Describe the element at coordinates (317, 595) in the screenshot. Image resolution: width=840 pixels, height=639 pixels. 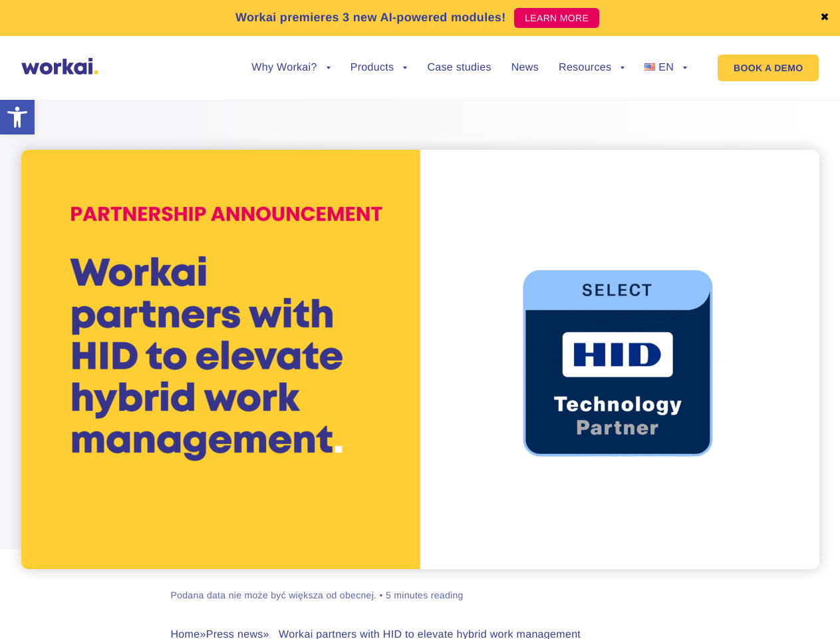
I see `div: Podana data nie może być większa od obecnej. • 5 minutes reading` at that location.